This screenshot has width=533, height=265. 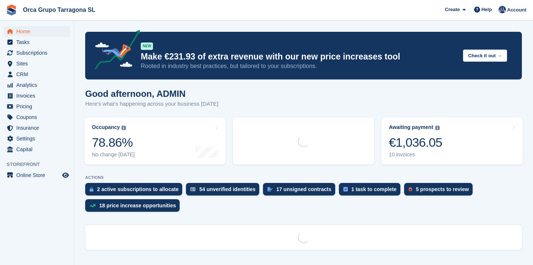 What do you see at coordinates (415, 143) in the screenshot?
I see `div: €1,036.05` at bounding box center [415, 143].